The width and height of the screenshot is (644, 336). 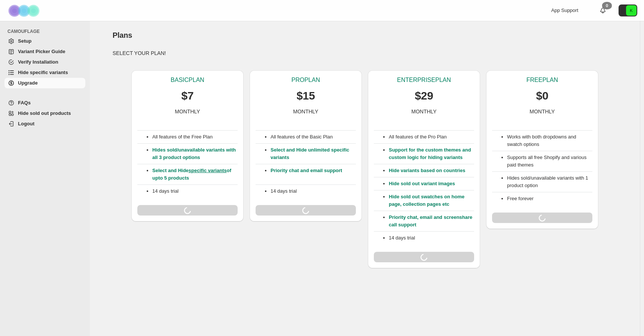 I want to click on p: Hide sold out swatches on home page, collection pages etc, so click(x=432, y=200).